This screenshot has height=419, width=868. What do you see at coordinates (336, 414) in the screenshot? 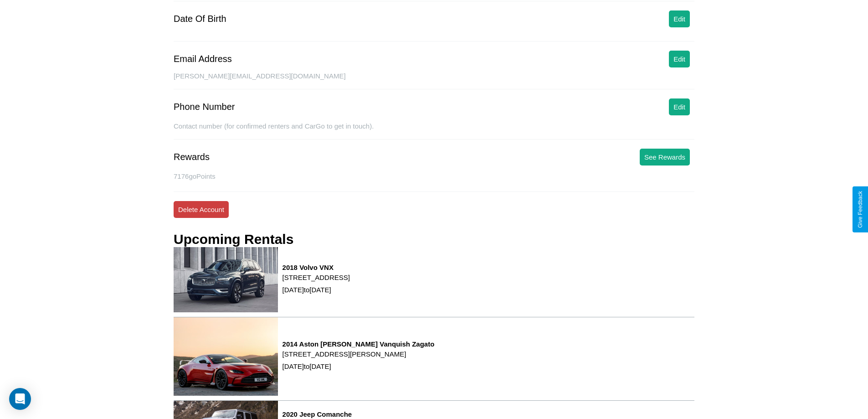
I see `h3: 2020 Jeep Comanche` at bounding box center [336, 414].